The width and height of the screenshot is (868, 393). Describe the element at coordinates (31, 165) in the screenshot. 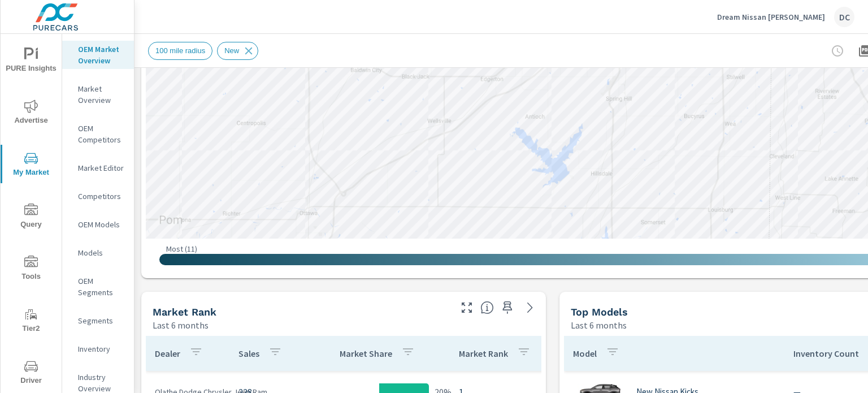

I see `span: My Market` at that location.